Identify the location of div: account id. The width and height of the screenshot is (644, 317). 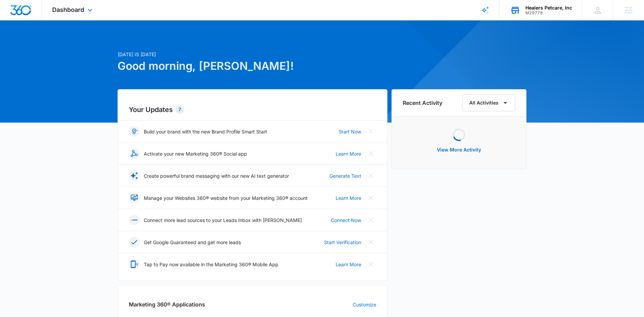
(549, 13).